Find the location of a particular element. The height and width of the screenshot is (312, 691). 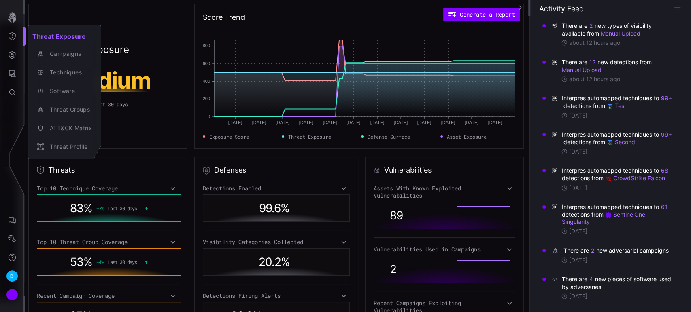

a: Software is located at coordinates (64, 91).